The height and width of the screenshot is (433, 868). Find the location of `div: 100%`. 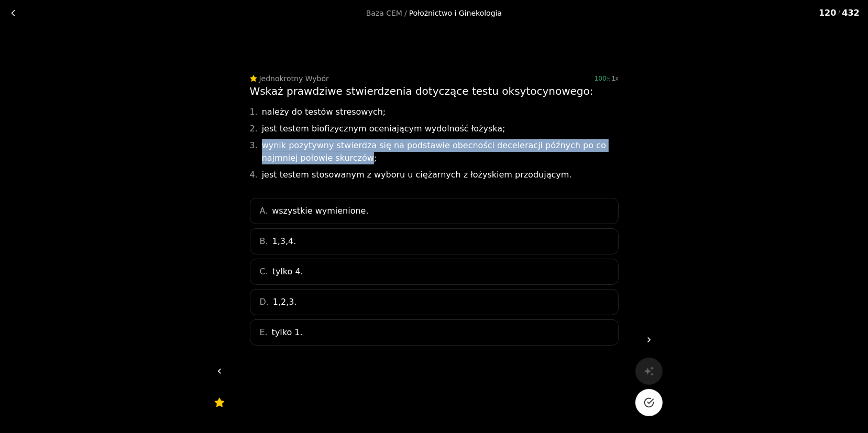

div: 100% is located at coordinates (606, 79).